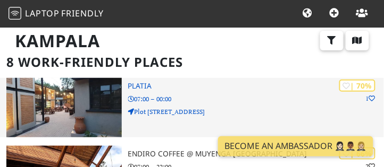 The height and width of the screenshot is (167, 384). What do you see at coordinates (82, 13) in the screenshot?
I see `span: Friendly` at bounding box center [82, 13].